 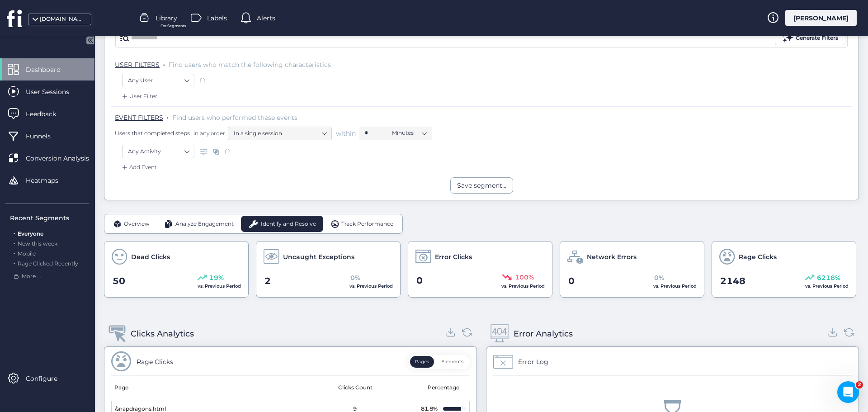 I want to click on span: Uncaught Exceptions, so click(x=319, y=257).